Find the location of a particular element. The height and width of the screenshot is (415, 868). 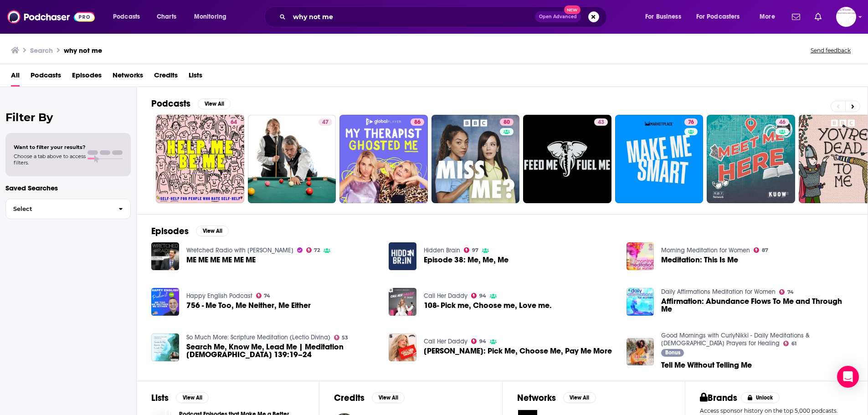

a: CreditsView All is located at coordinates (369, 397).